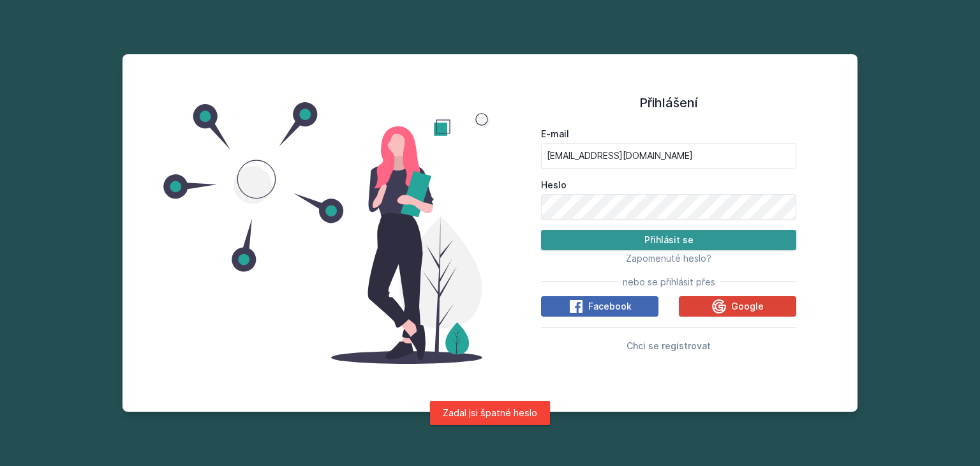  What do you see at coordinates (668, 185) in the screenshot?
I see `label: Heslo` at bounding box center [668, 185].